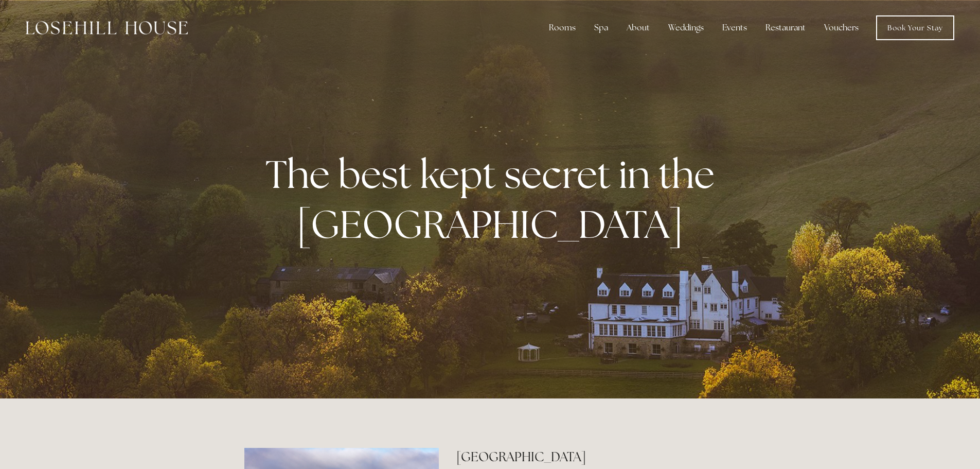 The height and width of the screenshot is (469, 980). Describe the element at coordinates (107, 28) in the screenshot. I see `img: Losehill House` at that location.